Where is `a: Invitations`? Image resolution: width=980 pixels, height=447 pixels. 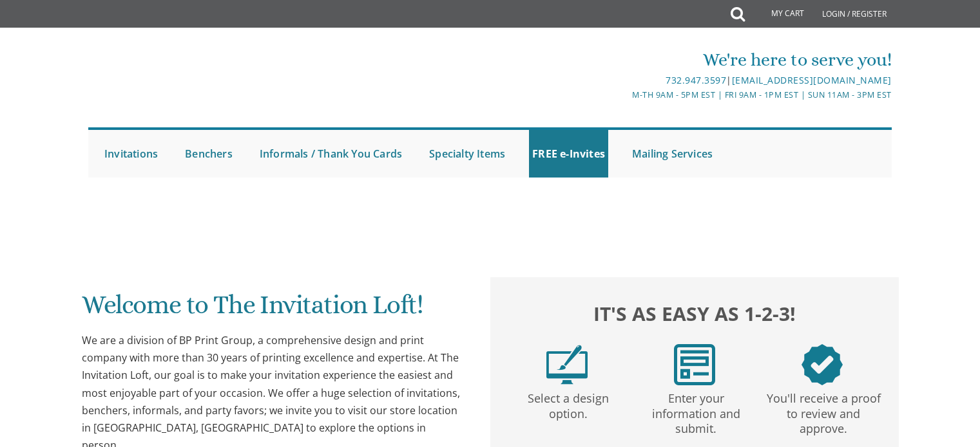 a: Invitations is located at coordinates (131, 154).